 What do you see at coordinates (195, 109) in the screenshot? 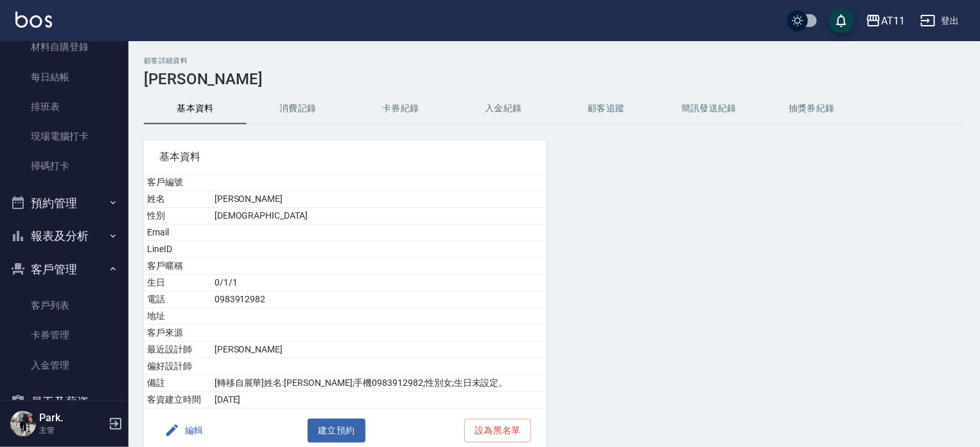
I see `button: 基本資料` at bounding box center [195, 109].